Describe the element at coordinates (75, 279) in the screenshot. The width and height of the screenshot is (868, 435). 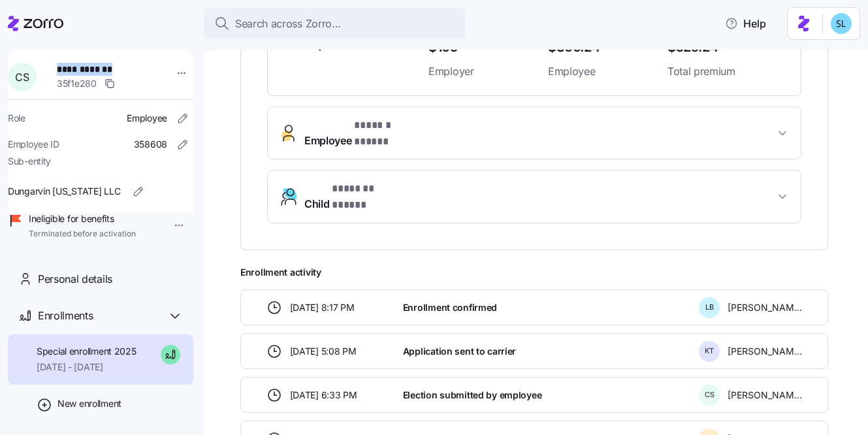
I see `span: Personal details` at that location.